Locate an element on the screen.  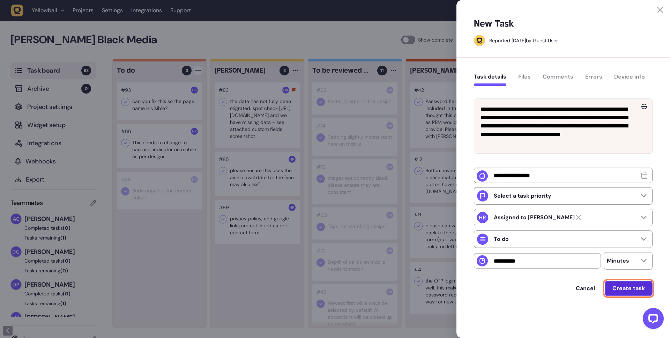
span: Create task is located at coordinates (629, 288).